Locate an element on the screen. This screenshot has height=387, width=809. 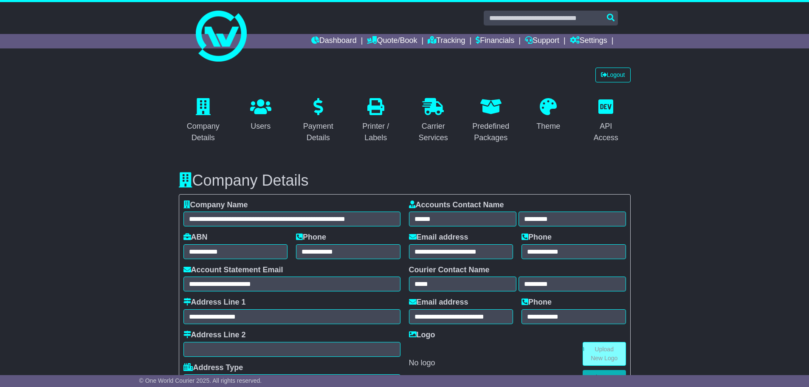
a: Users is located at coordinates (261, 115).